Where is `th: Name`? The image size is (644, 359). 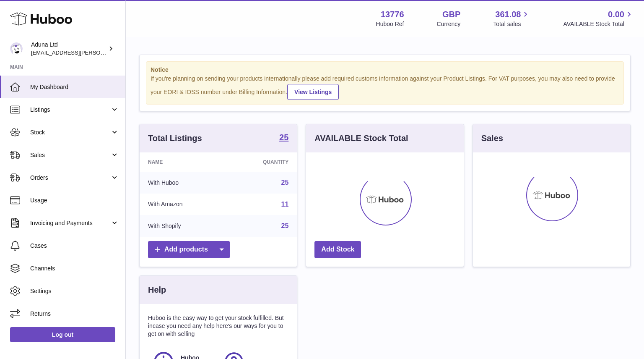 th: Name is located at coordinates (183, 162).